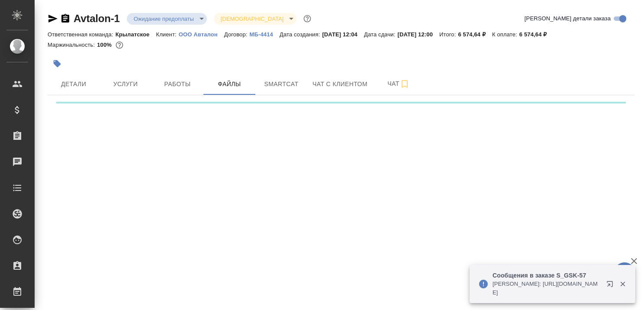 The image size is (644, 310). Describe the element at coordinates (201, 34) in the screenshot. I see `p: ООО Авталон` at that location.